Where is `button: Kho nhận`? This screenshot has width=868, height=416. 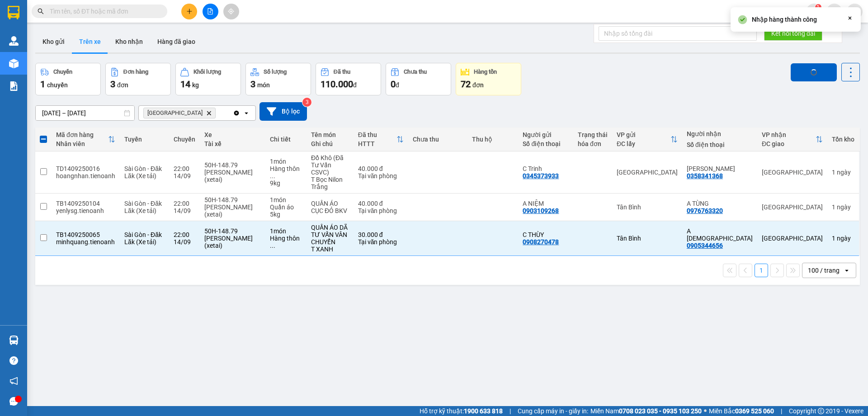 button: Kho nhận is located at coordinates (129, 41).